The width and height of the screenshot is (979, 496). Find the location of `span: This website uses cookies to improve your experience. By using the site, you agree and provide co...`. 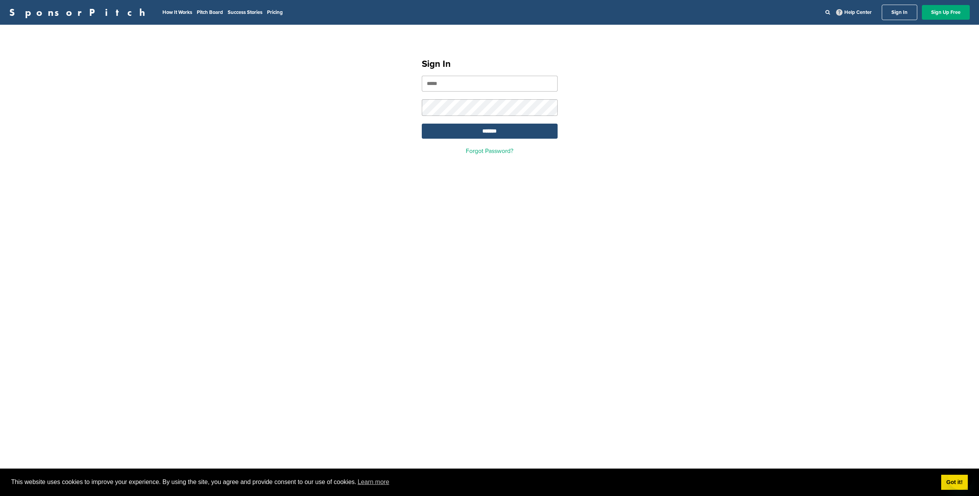

span: This website uses cookies to improve your experience. By using the site, you agree and provide co... is located at coordinates (473, 482).